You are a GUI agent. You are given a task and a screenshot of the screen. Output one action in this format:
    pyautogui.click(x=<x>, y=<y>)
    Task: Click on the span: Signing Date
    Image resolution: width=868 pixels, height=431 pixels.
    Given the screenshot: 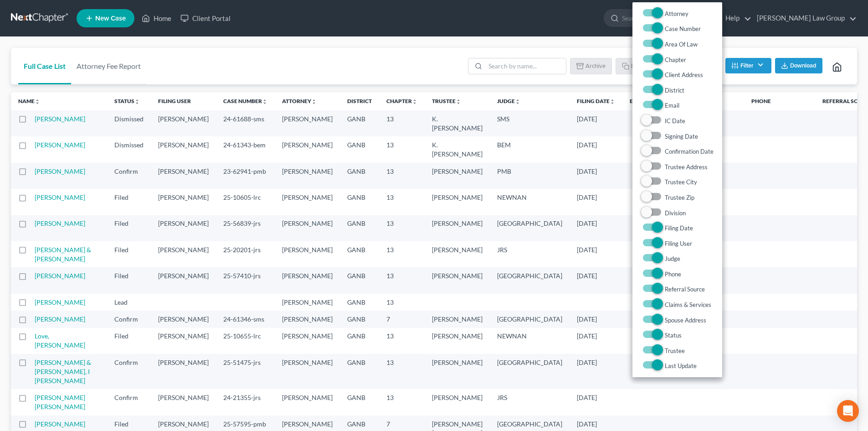 What is the action you would take?
    pyautogui.click(x=681, y=136)
    